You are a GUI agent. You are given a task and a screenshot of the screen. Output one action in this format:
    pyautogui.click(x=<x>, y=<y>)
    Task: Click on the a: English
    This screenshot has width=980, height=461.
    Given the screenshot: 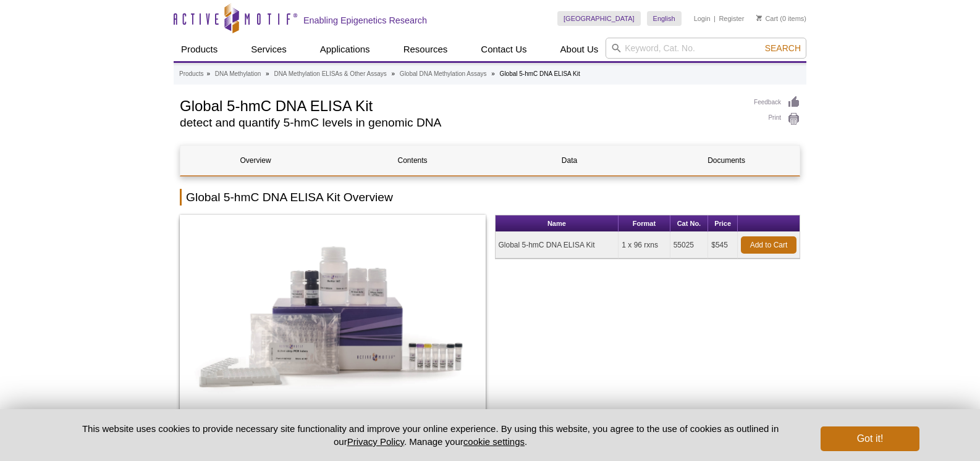 What is the action you would take?
    pyautogui.click(x=665, y=18)
    